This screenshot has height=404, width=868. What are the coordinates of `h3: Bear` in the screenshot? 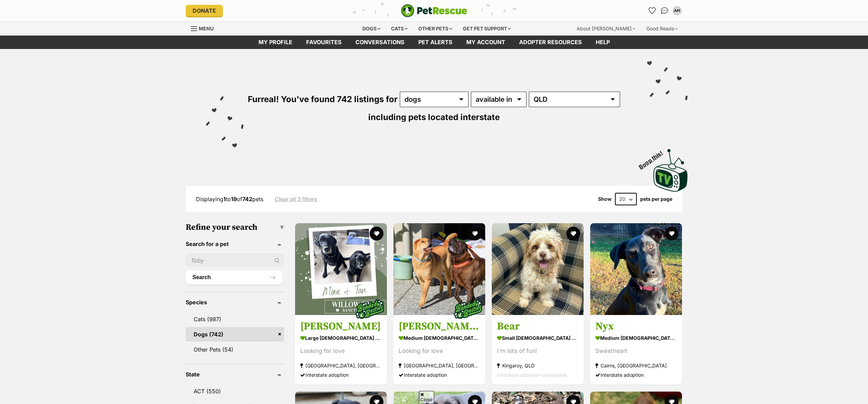 It's located at (538, 326).